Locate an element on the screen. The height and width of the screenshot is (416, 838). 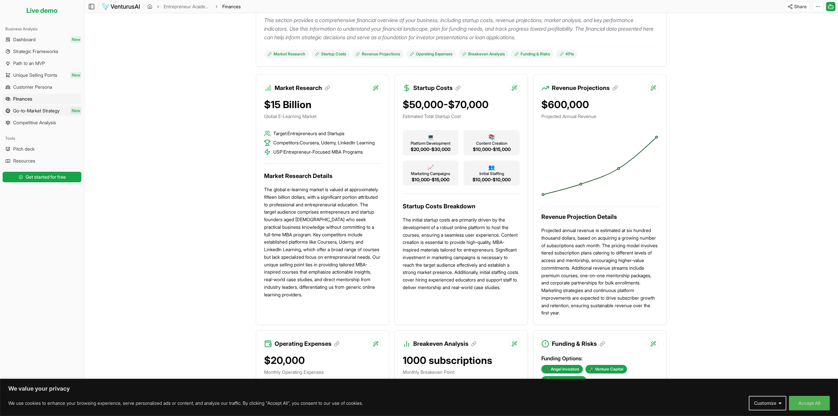
span: Share is located at coordinates (801, 7).